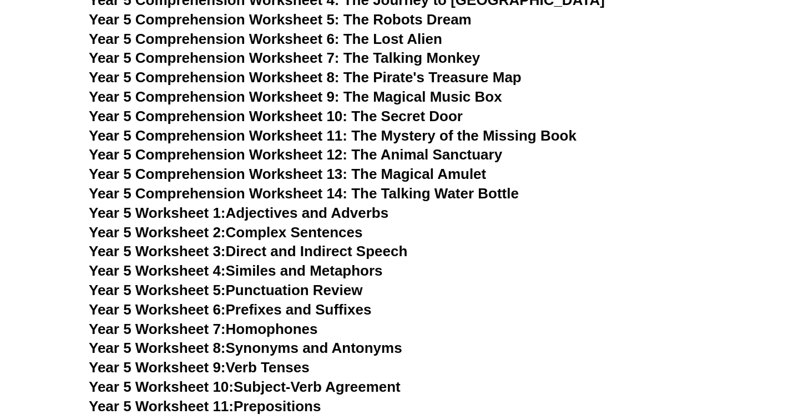  I want to click on span: Year 5 Comprehension Worksheet 8: The Pirate's Treasure Map, so click(305, 77).